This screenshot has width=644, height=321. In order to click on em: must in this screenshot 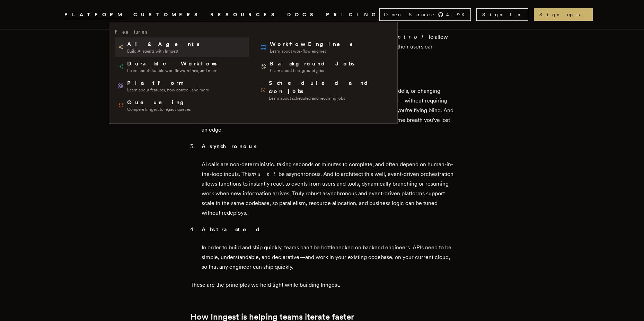, I will do `click(265, 174)`.